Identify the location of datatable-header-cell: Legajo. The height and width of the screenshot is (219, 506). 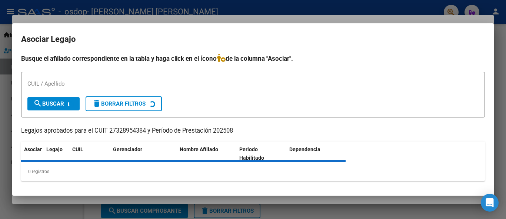
(56, 154).